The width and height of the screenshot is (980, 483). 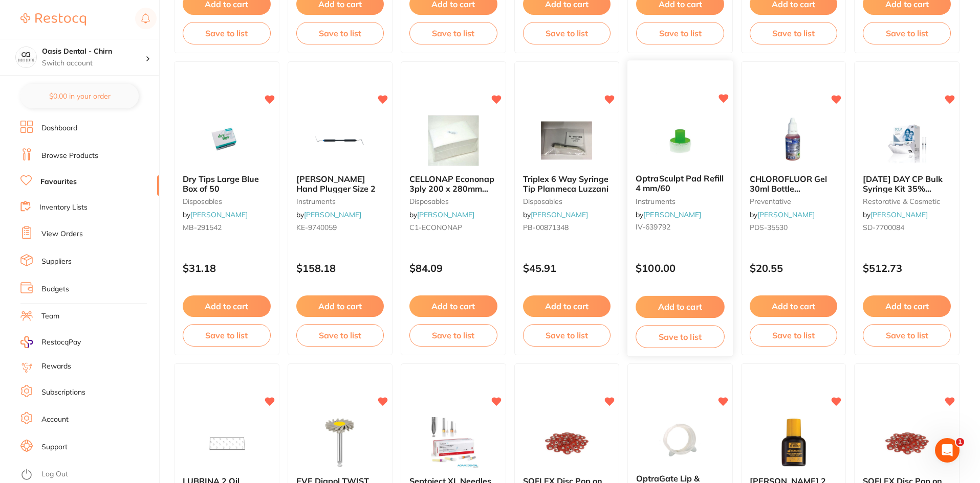 What do you see at coordinates (907, 443) in the screenshot?
I see `img: SOFLEX Disc Pop on Coarse Orange 1/2" 12.7mm Pack of 85` at bounding box center [907, 443].